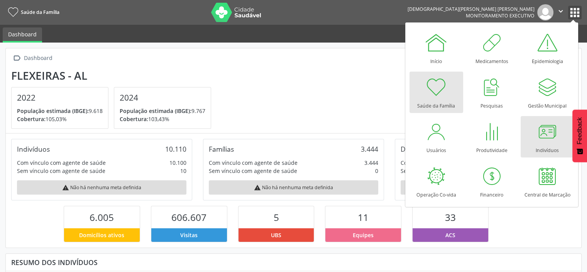 This screenshot has width=587, height=272. I want to click on a: Financeiro, so click(492, 181).